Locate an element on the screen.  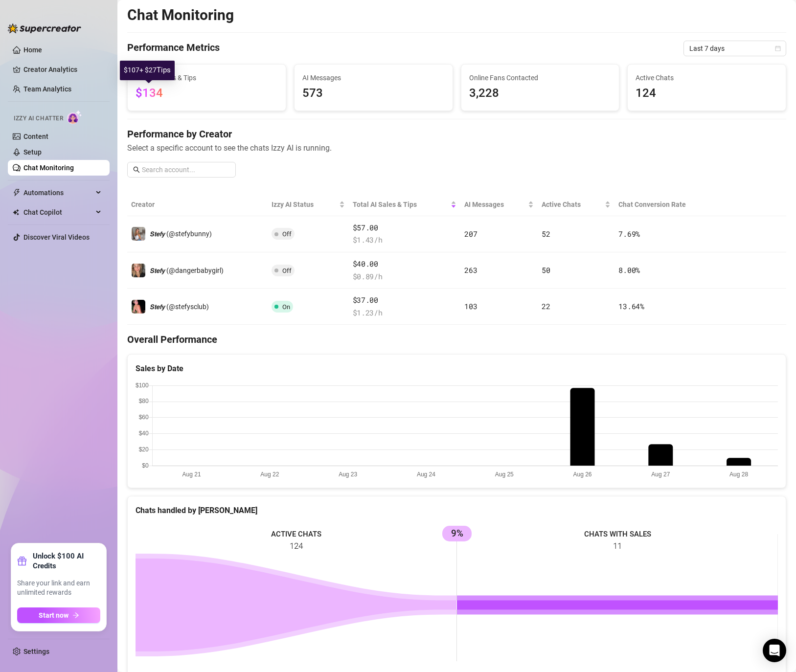
h4: Performance by Creator is located at coordinates (456, 134).